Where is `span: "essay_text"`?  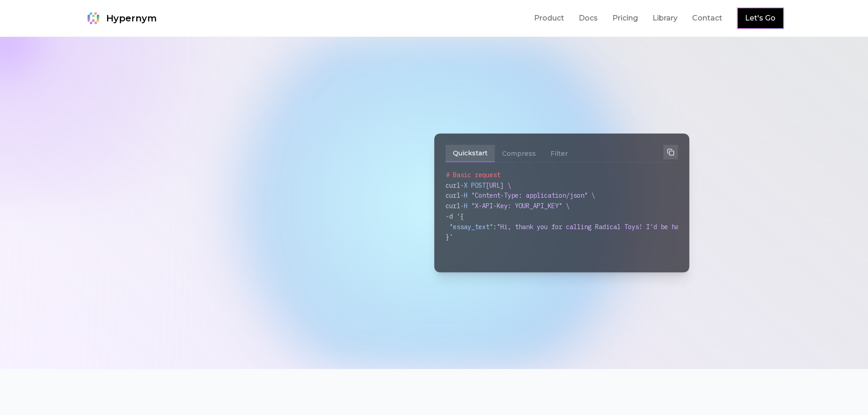
span: "essay_text" is located at coordinates (471, 227).